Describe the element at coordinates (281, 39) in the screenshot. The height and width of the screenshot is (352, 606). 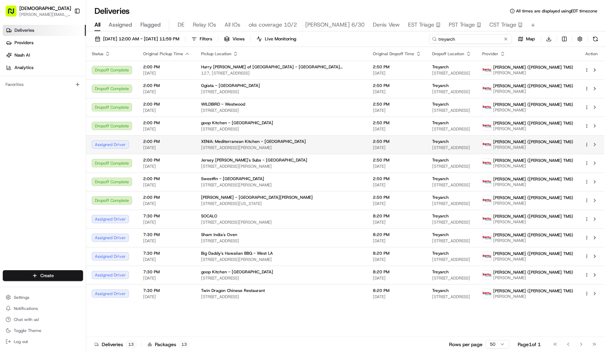
I see `span: Live Monitoring` at that location.